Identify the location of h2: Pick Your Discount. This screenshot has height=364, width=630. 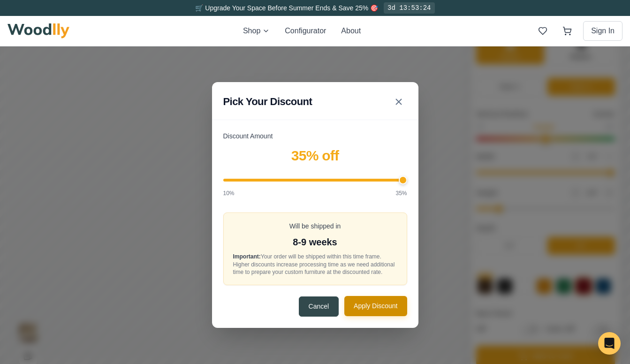
(268, 99).